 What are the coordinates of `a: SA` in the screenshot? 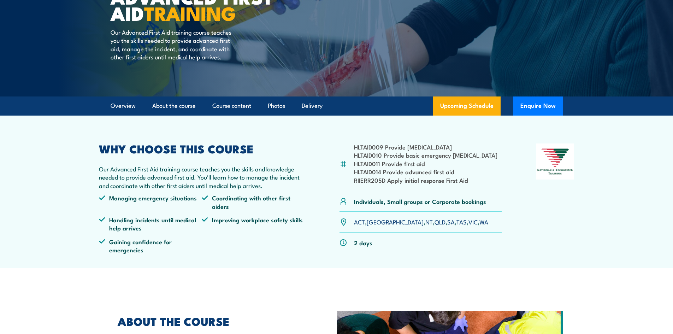 It's located at (451, 222).